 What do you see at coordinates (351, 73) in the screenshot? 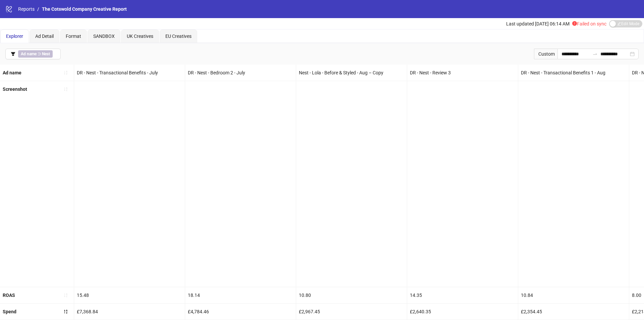
I see `div: Nest - Lola - Before & Styled - Aug – Copy` at bounding box center [351, 73].